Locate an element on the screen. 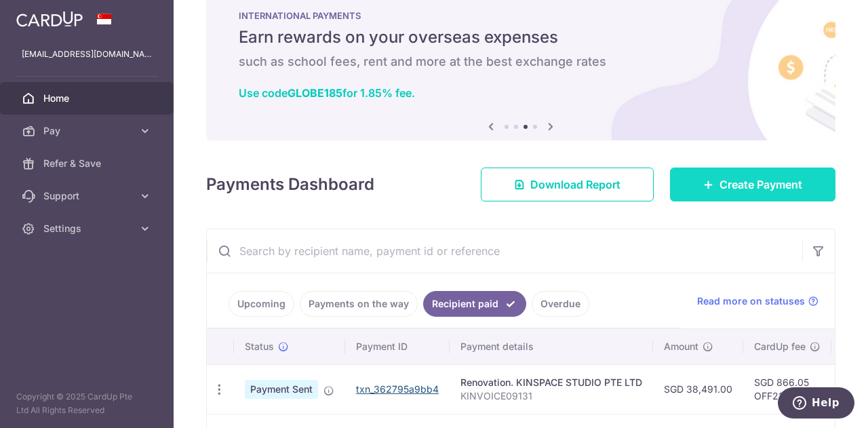  th: Payment ID is located at coordinates (398, 346).